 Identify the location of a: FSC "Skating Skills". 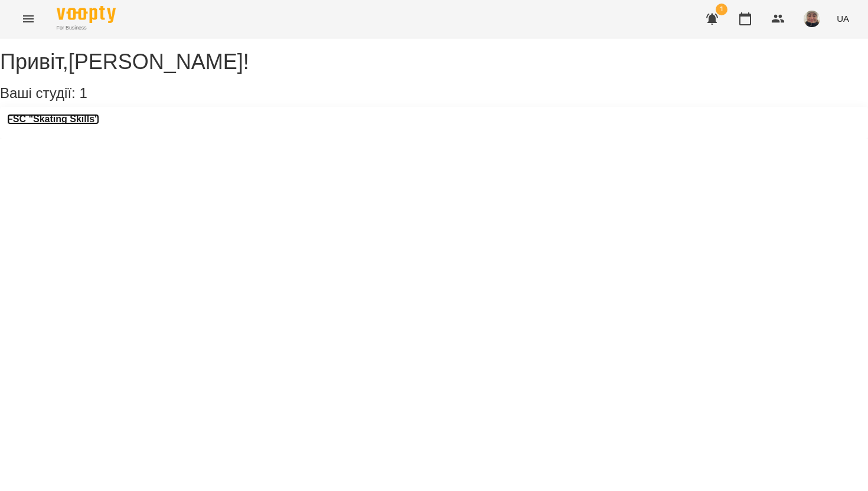
(53, 119).